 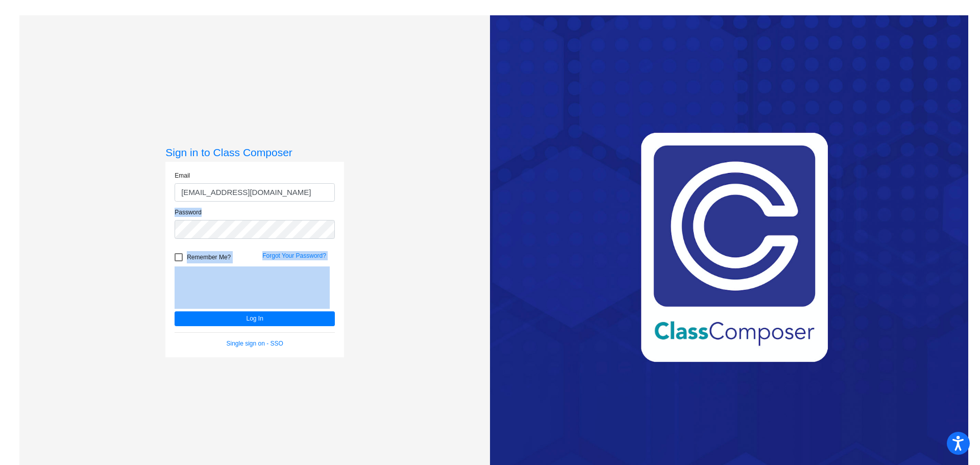 What do you see at coordinates (255, 152) in the screenshot?
I see `h3: Sign in to Class Composer` at bounding box center [255, 152].